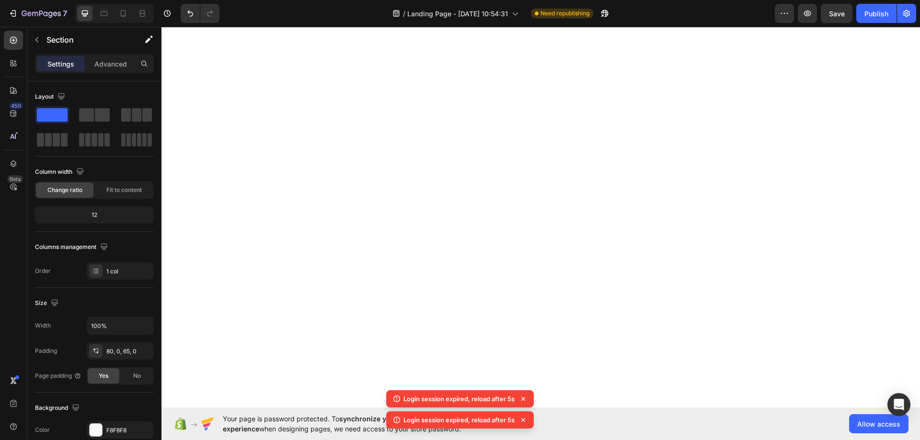 The width and height of the screenshot is (920, 440). Describe the element at coordinates (879, 424) in the screenshot. I see `button: Allow access` at that location.